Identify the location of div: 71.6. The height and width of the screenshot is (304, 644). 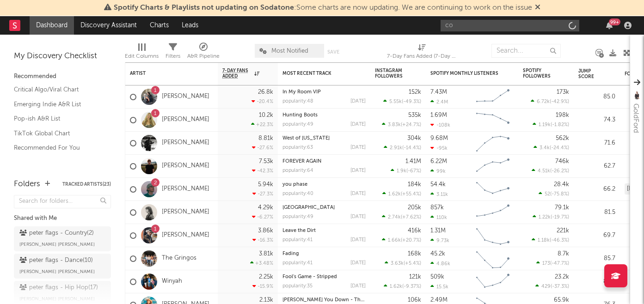
(597, 143).